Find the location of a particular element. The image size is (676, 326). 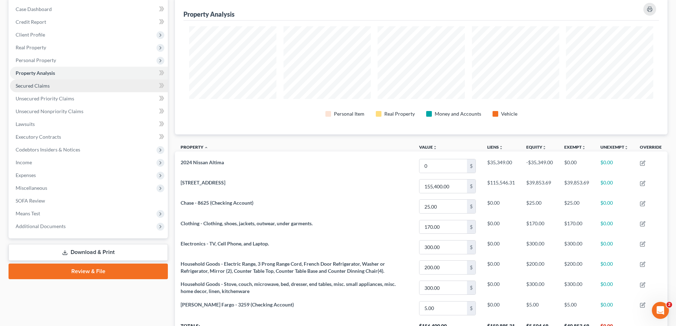

span: Property Analysis is located at coordinates (35, 73).